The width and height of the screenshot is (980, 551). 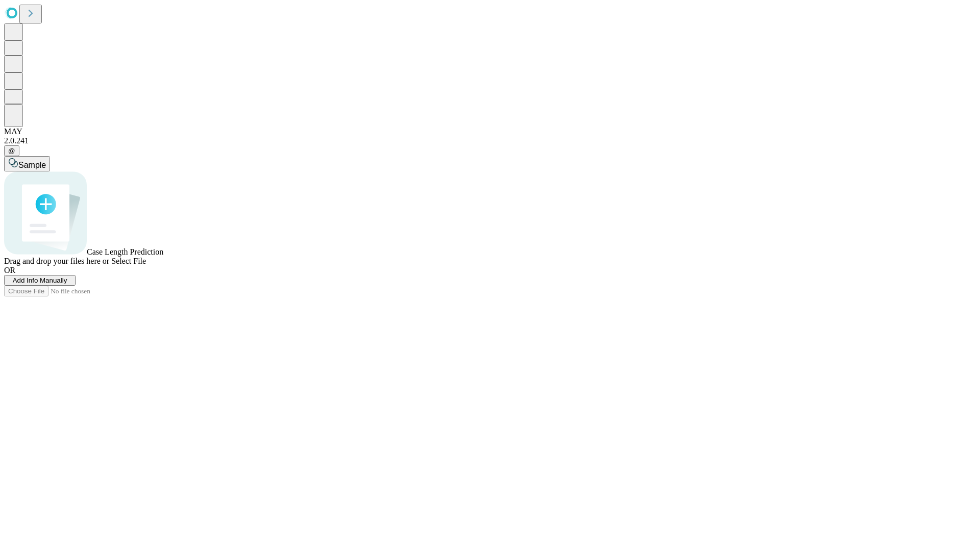 I want to click on div: MAY, so click(x=490, y=131).